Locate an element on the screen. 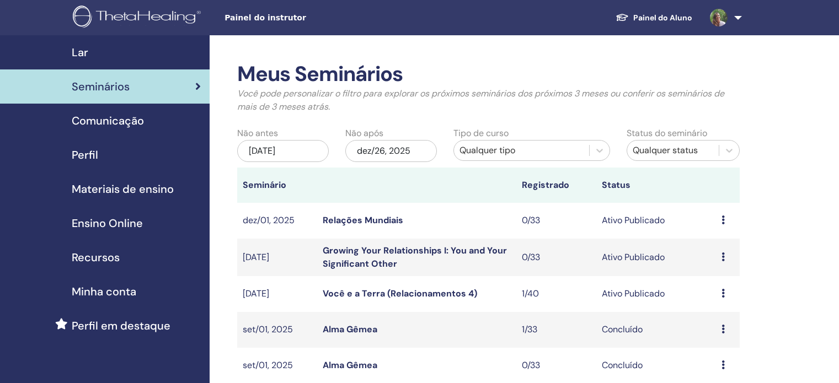  label: Não antes is located at coordinates (258, 134).